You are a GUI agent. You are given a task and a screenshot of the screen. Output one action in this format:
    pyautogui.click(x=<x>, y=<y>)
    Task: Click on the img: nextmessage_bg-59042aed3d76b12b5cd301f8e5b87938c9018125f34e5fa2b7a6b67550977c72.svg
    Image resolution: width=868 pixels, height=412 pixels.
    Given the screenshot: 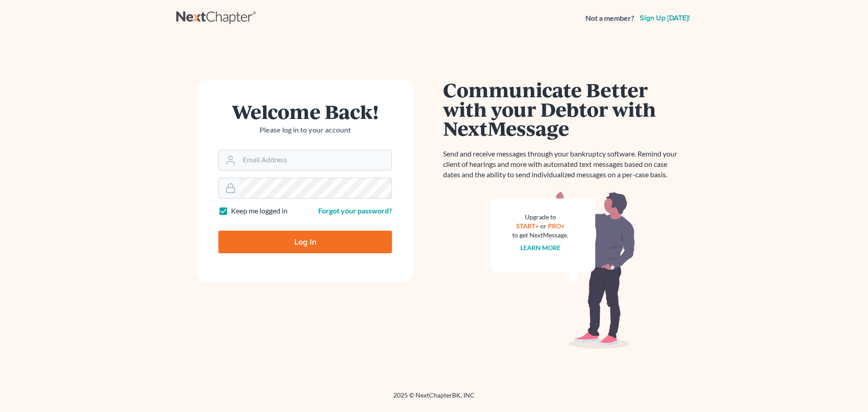 What is the action you would take?
    pyautogui.click(x=562, y=270)
    